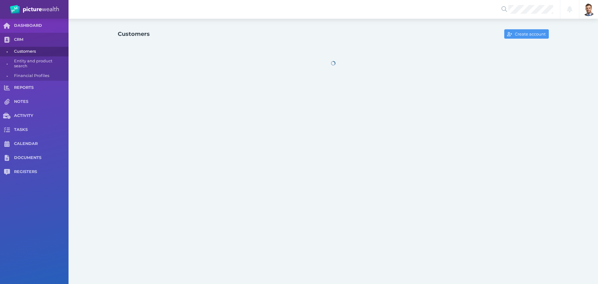 This screenshot has height=284, width=598. Describe the element at coordinates (41, 40) in the screenshot. I see `span: CRM` at that location.